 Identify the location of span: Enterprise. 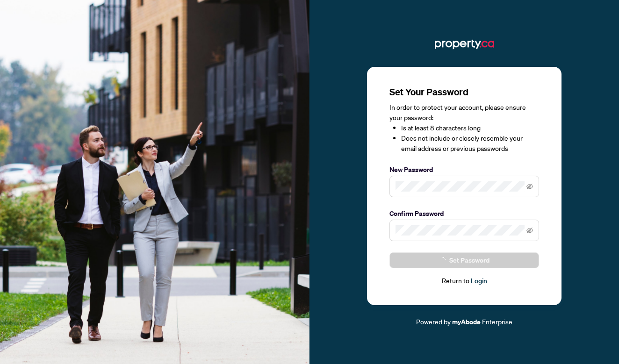
(497, 322).